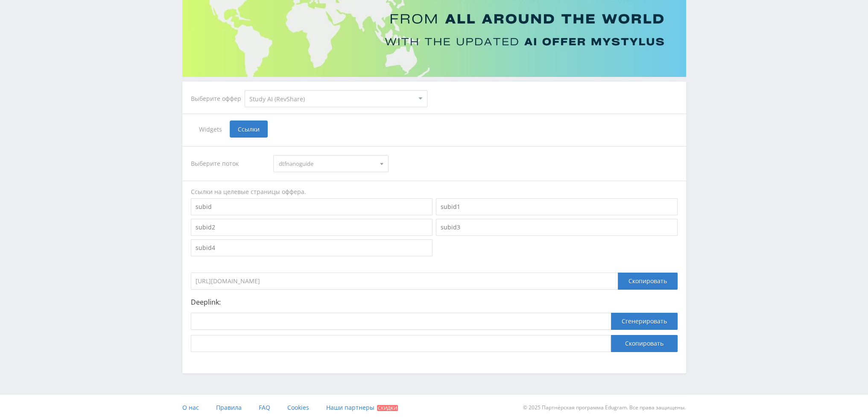  Describe the element at coordinates (298, 407) in the screenshot. I see `span: Cookies` at that location.